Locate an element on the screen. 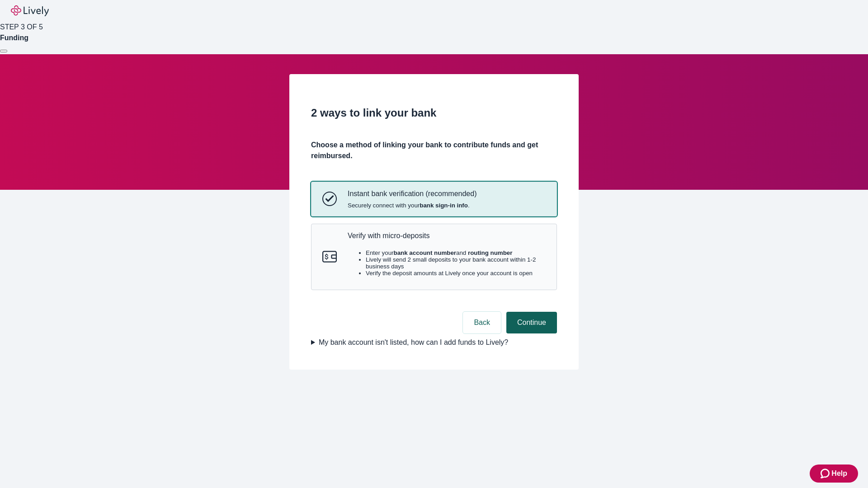 The width and height of the screenshot is (868, 488). strong: bank account number is located at coordinates (425, 253).